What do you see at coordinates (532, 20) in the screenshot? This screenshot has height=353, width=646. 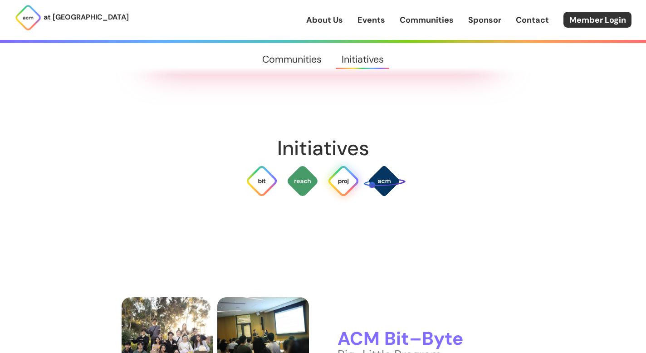 I see `a: Contact` at bounding box center [532, 20].